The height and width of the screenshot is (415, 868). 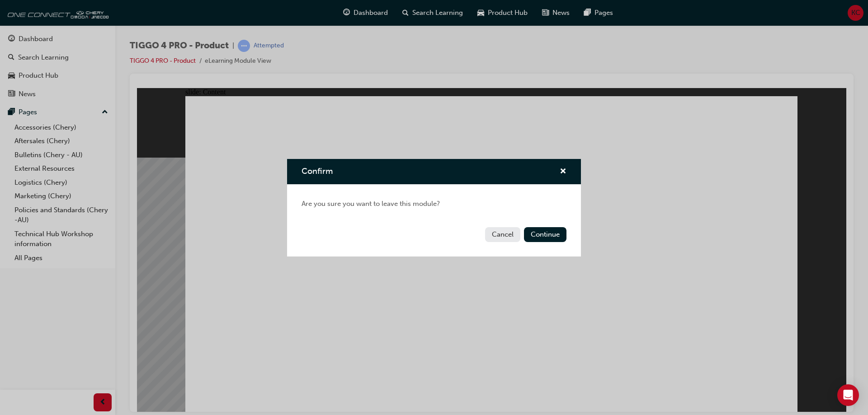 I want to click on button: Continue, so click(x=545, y=234).